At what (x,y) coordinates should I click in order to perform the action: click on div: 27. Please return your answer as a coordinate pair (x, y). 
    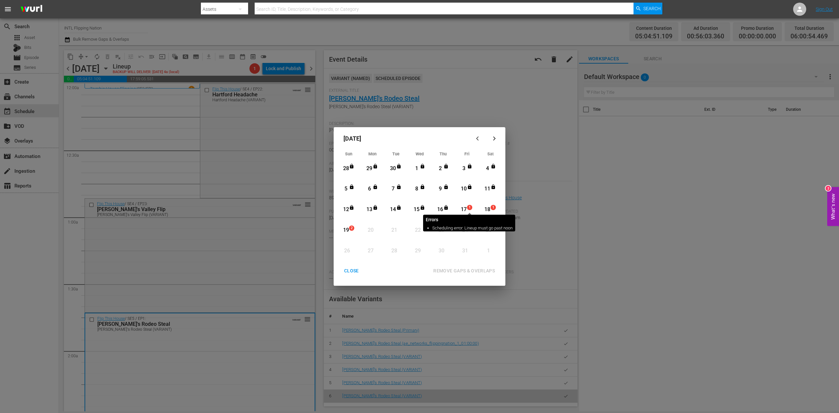
    Looking at the image, I should click on (370, 251).